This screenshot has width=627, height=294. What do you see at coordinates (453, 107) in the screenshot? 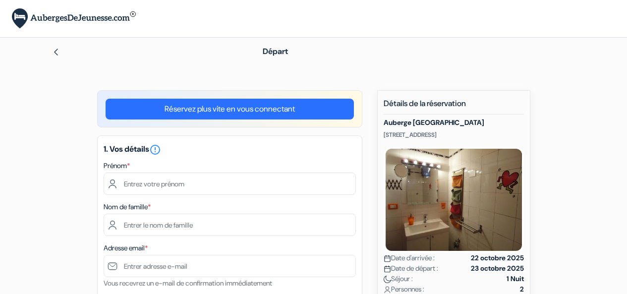
I see `h5: Détails de la réservation` at bounding box center [453, 107].